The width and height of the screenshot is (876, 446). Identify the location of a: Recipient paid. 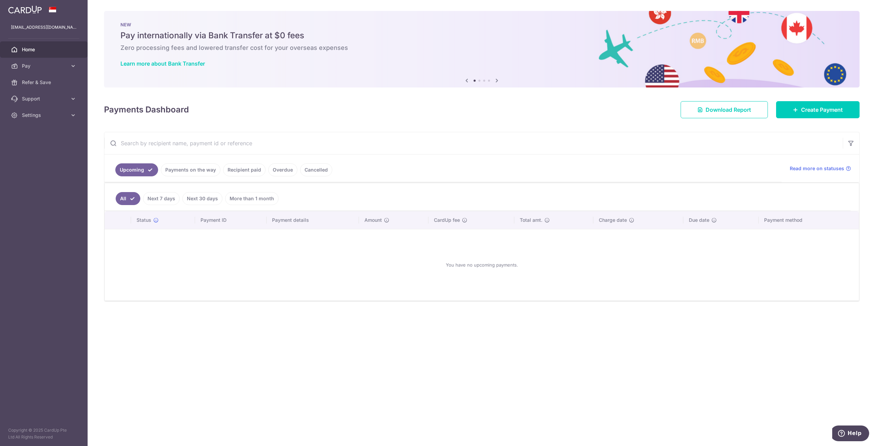
(244, 170).